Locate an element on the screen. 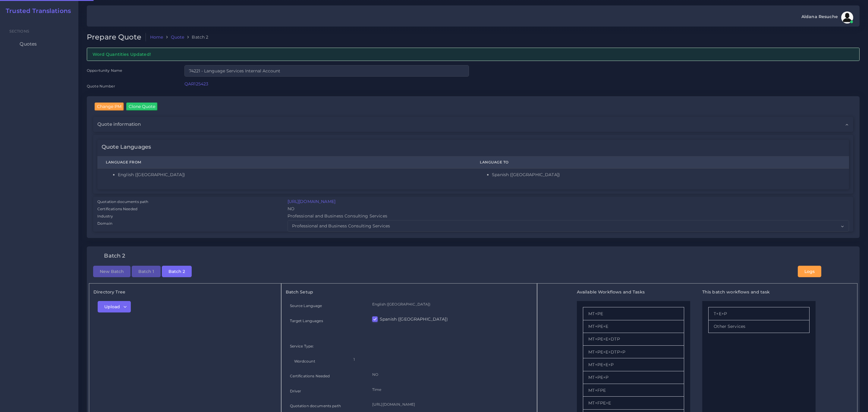 The height and width of the screenshot is (412, 868). div: Quote information is located at coordinates (473, 124).